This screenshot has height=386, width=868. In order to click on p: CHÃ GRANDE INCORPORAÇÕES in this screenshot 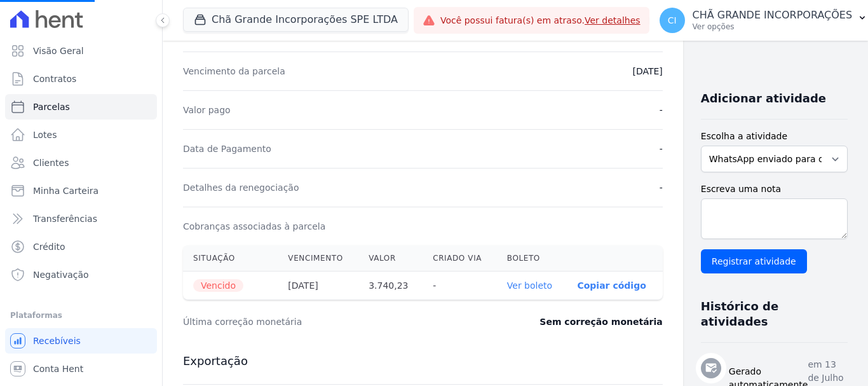, I will do `click(773, 15)`.